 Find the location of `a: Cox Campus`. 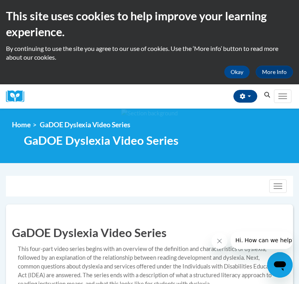

a: Cox Campus is located at coordinates (18, 96).